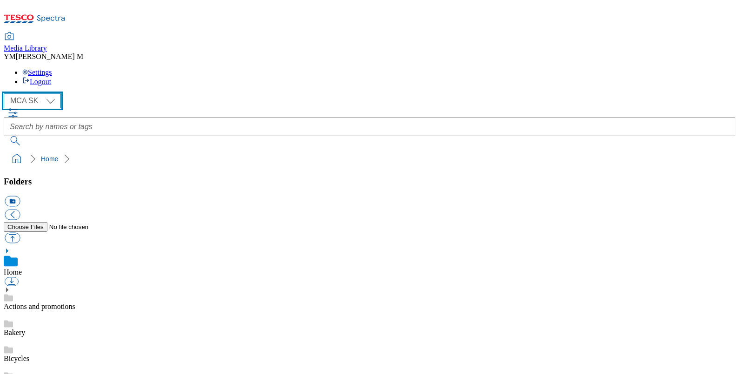 This screenshot has height=374, width=739. What do you see at coordinates (369, 159) in the screenshot?
I see `nav: breadcrumb` at bounding box center [369, 159].